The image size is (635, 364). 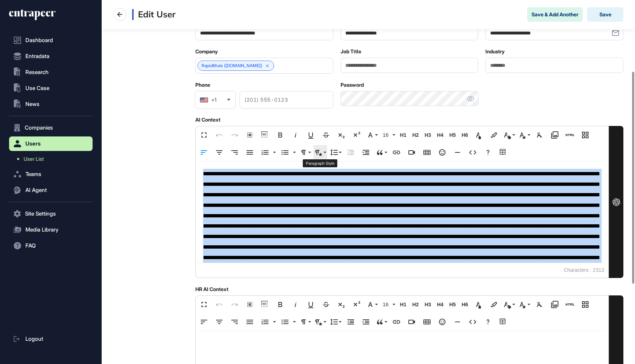 I want to click on a: User List, so click(x=52, y=159).